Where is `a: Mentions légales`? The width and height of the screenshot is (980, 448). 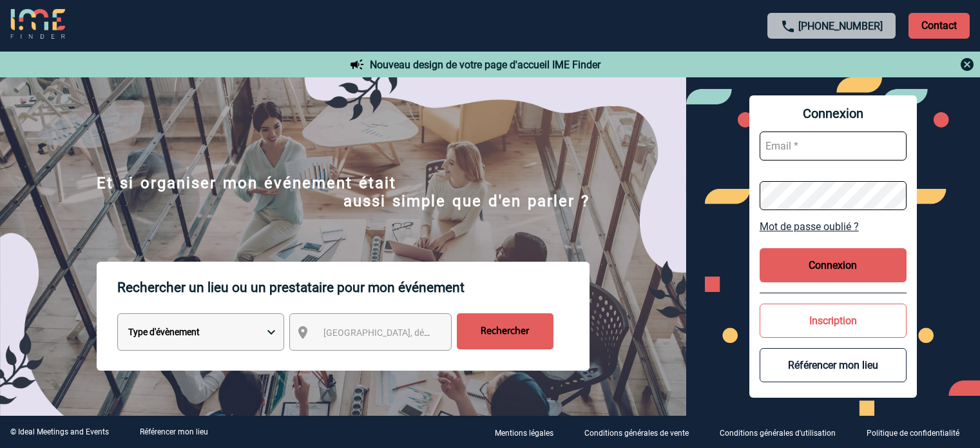 a: Mentions légales is located at coordinates (529, 432).